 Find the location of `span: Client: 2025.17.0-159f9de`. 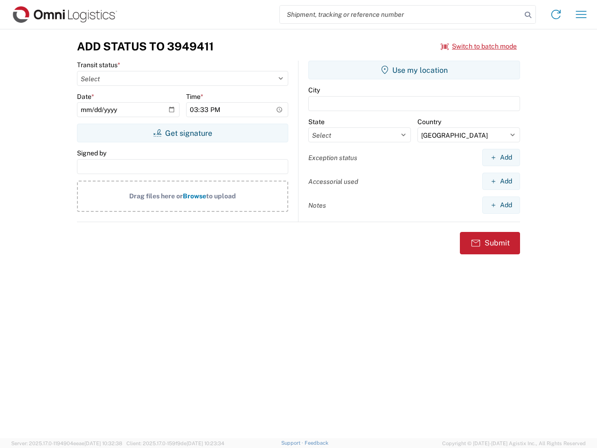

span: Client: 2025.17.0-159f9de is located at coordinates (175, 443).